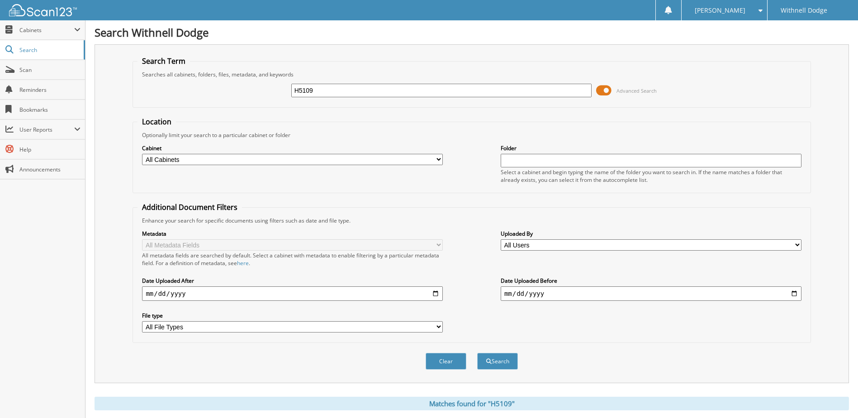 The image size is (858, 418). What do you see at coordinates (50, 70) in the screenshot?
I see `span: Scan` at bounding box center [50, 70].